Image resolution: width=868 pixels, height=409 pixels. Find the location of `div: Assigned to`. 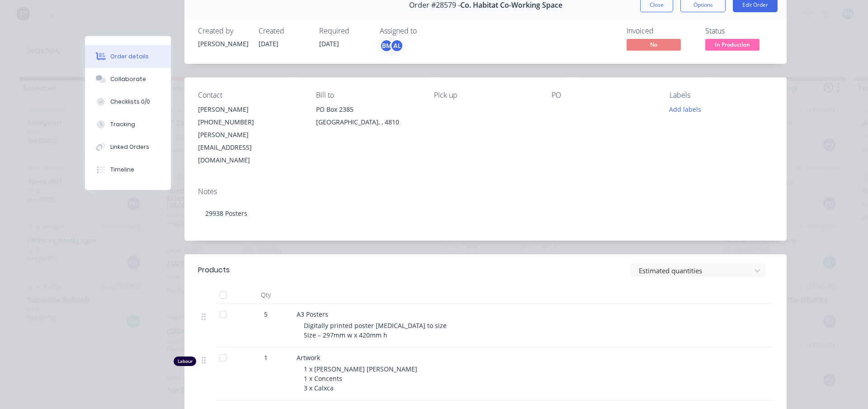

div: Assigned to is located at coordinates (425, 31).